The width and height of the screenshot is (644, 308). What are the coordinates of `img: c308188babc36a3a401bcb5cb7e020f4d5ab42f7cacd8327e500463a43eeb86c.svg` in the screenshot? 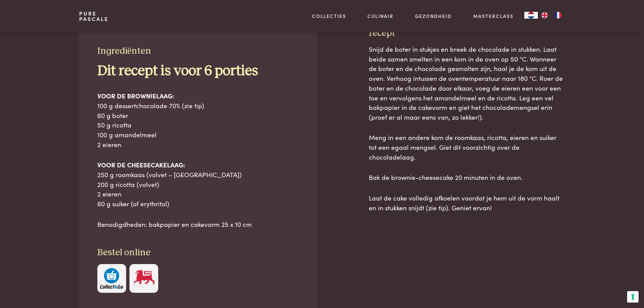 It's located at (111, 278).